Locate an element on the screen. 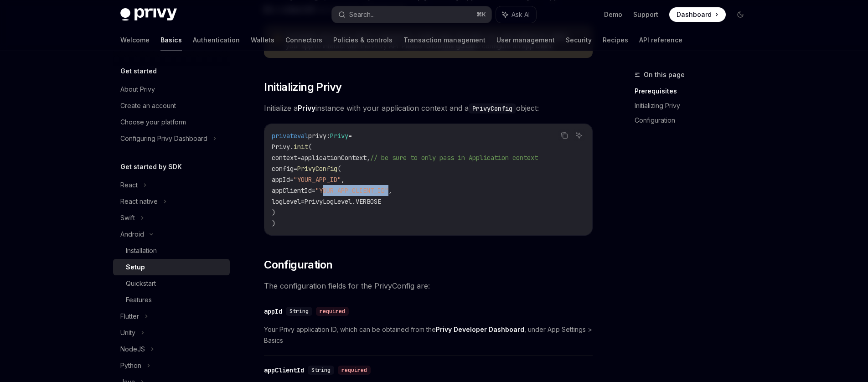 The image size is (868, 382). div: Configuring Privy Dashboard is located at coordinates (164, 139).